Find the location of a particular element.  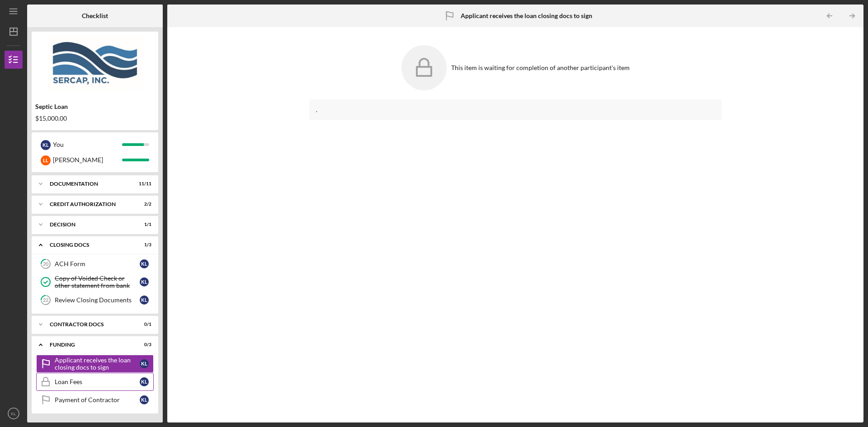

a: Loan FeesKL is located at coordinates (95, 382).